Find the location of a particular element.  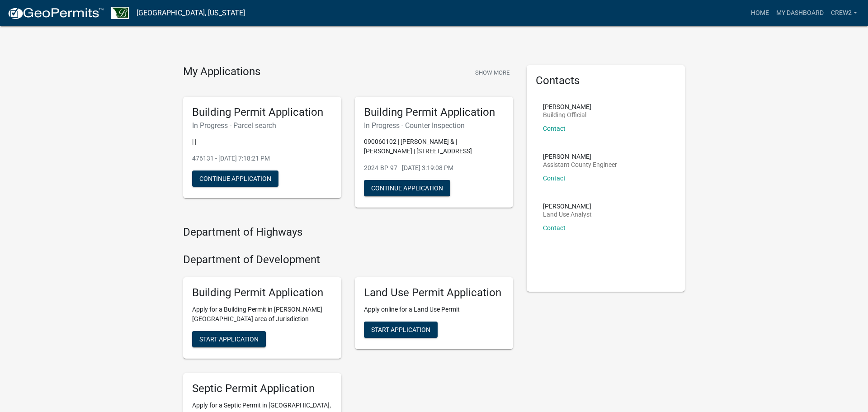

a: Crew2 is located at coordinates (844, 13).